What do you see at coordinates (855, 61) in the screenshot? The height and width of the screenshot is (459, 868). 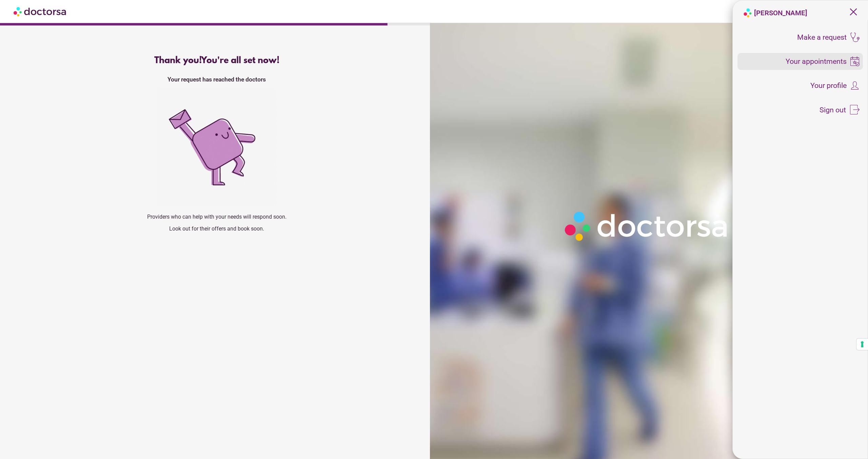 I see `img: icons8-booking-100.png` at bounding box center [855, 61].